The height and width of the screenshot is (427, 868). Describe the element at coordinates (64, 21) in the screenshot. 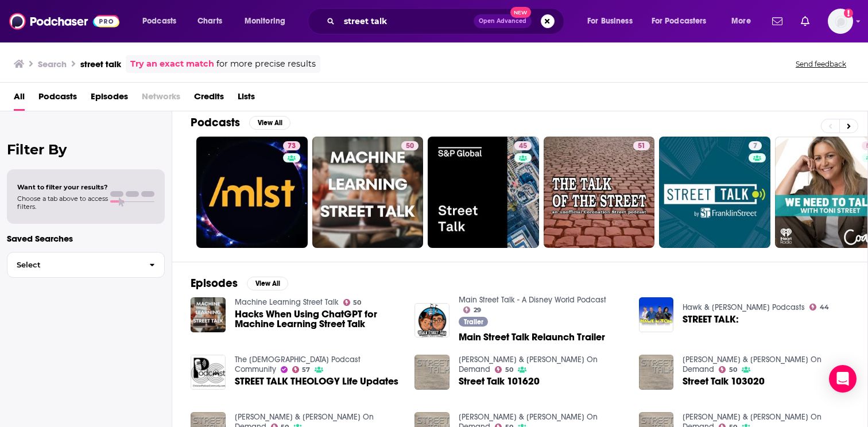

I see `a: Podchaser - Follow, Share and Rate Podcasts` at that location.